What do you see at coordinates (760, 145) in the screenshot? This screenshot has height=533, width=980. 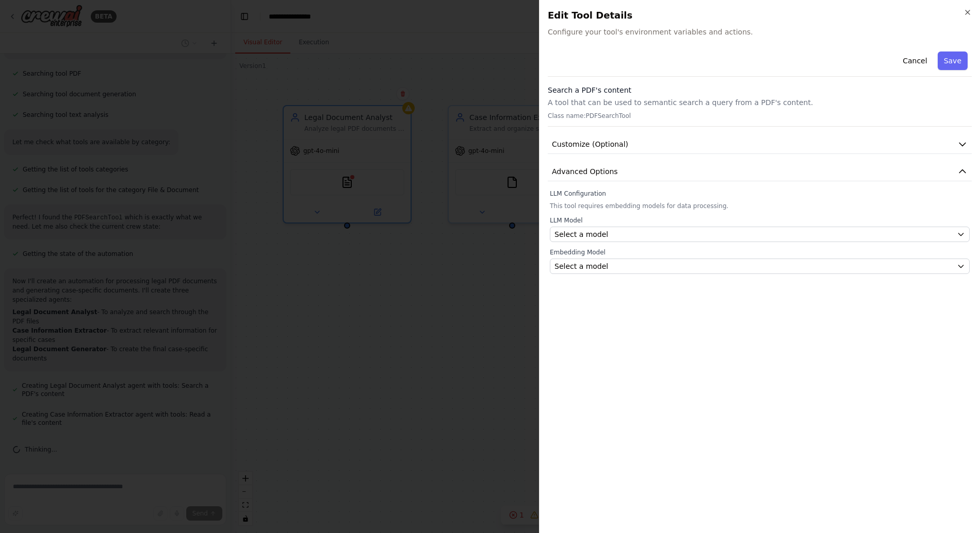 I see `button: Customize (Optional)` at bounding box center [760, 145].